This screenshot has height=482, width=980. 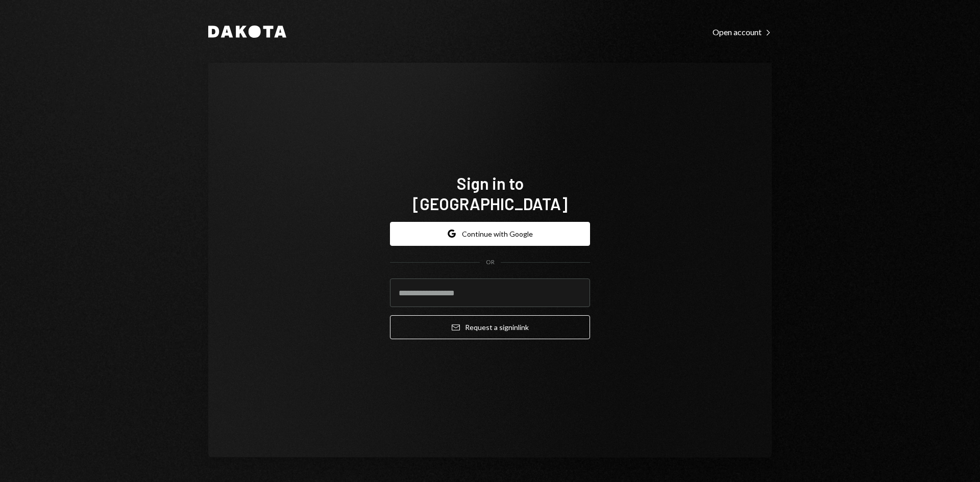 What do you see at coordinates (490, 234) in the screenshot?
I see `button: Continue with Google` at bounding box center [490, 234].